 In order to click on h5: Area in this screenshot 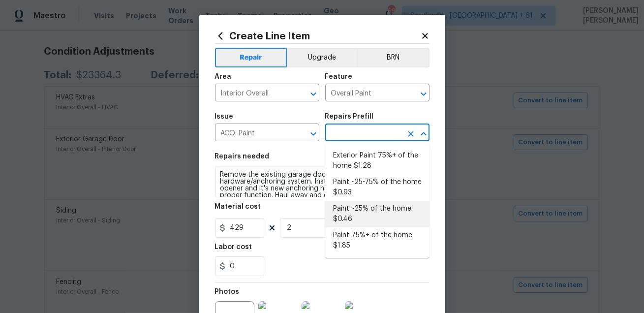, I will do `click(223, 77)`.